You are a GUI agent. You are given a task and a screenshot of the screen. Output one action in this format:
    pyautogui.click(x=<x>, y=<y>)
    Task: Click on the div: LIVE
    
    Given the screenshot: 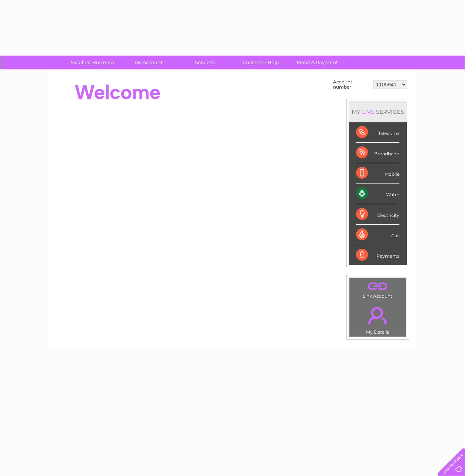 What is the action you would take?
    pyautogui.click(x=368, y=111)
    